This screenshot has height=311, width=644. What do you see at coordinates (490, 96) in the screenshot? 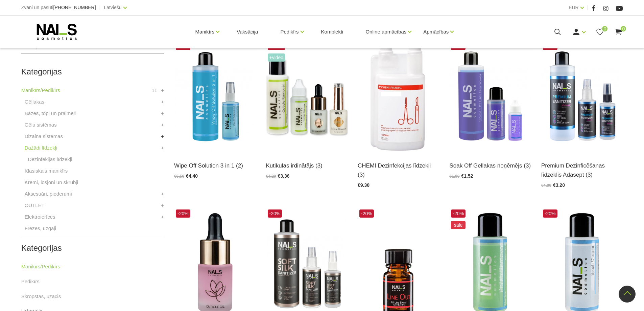
I see `a: Profesionāls šķīdums gellakas un citu “soak off” produktu ātrai noņemšanai.Nesausina rokas.Tilpum...` at bounding box center [490, 96].